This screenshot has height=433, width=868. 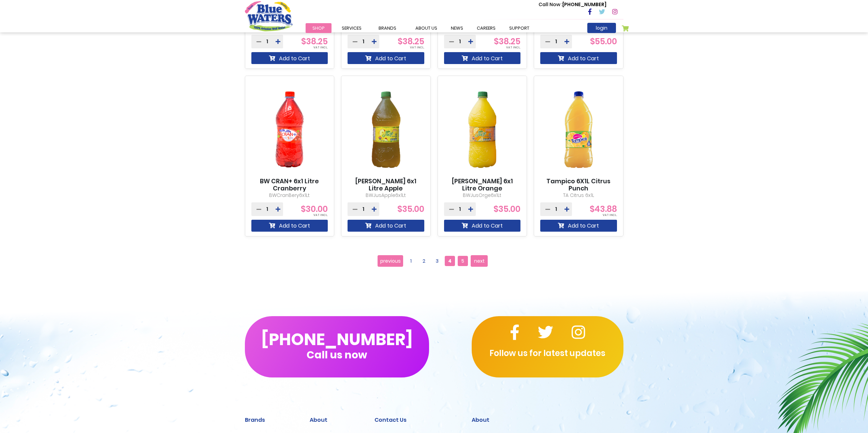 I want to click on h2: Contact Us, so click(x=418, y=420).